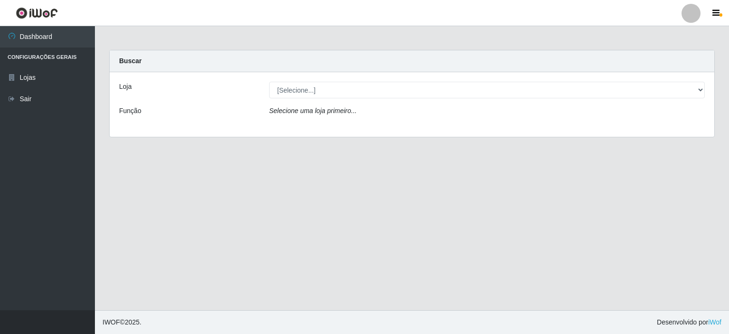  Describe the element at coordinates (689, 322) in the screenshot. I see `span: Desenvolvido por` at that location.